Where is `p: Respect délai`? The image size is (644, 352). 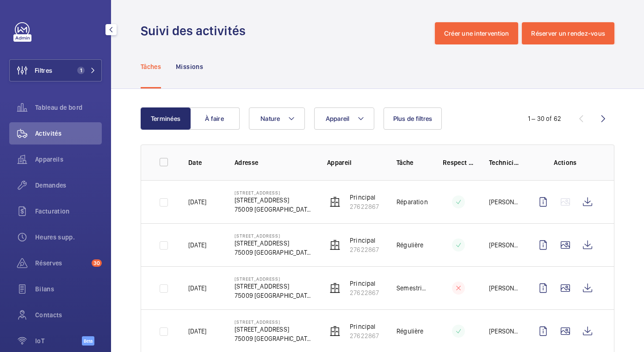
p: Respect délai is located at coordinates (459, 162).